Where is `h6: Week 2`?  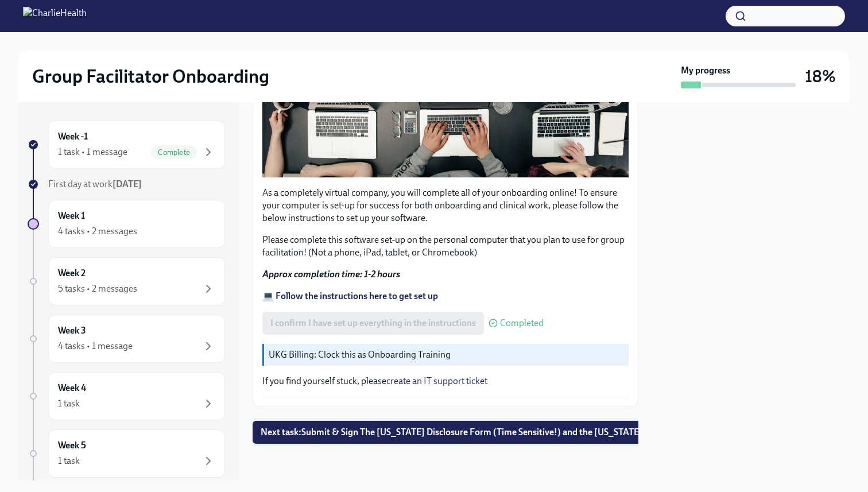
h6: Week 2 is located at coordinates (71, 274).